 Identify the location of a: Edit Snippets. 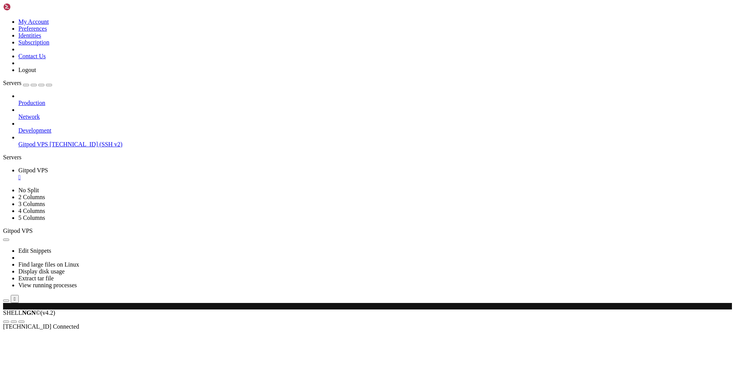
(35, 250).